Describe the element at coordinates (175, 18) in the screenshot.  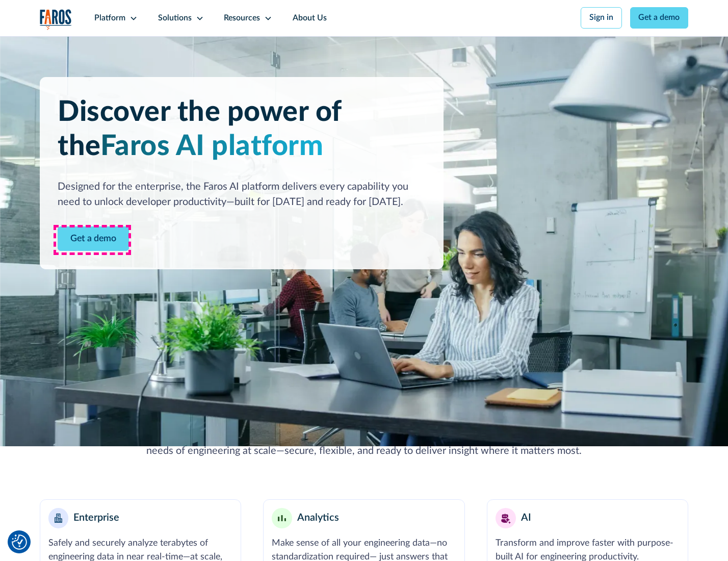
I see `div: Solutions` at that location.